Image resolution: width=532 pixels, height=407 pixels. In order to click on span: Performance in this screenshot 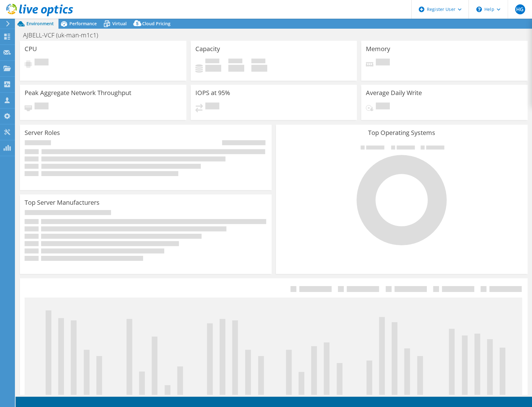, I will do `click(83, 23)`.